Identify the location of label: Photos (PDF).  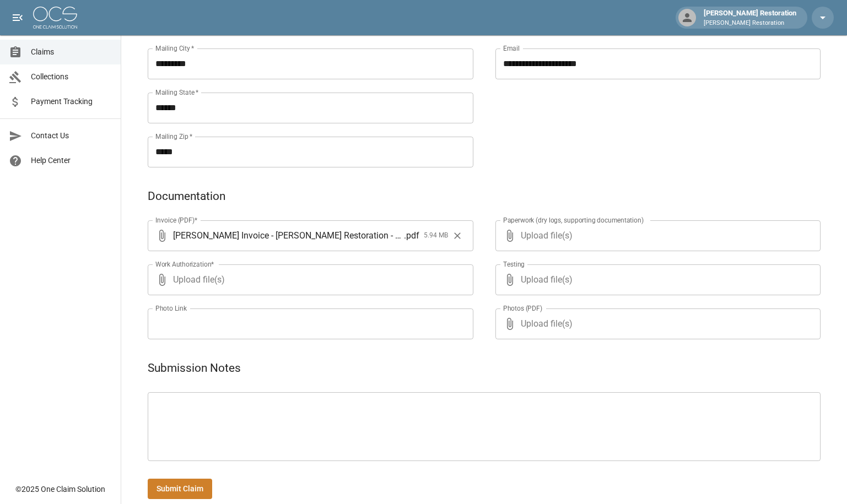
(522, 308).